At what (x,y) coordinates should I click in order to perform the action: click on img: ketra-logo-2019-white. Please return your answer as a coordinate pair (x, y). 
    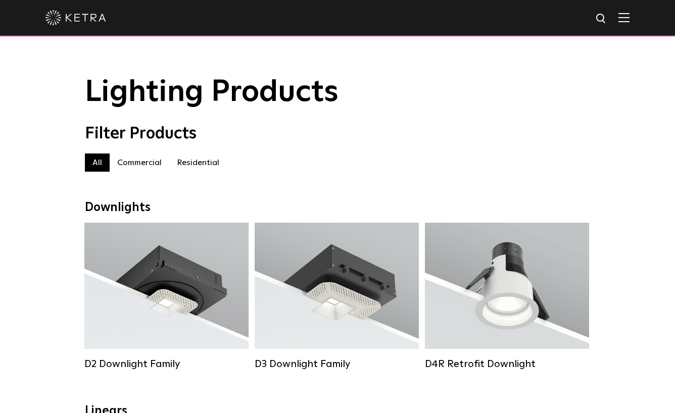
    Looking at the image, I should click on (76, 18).